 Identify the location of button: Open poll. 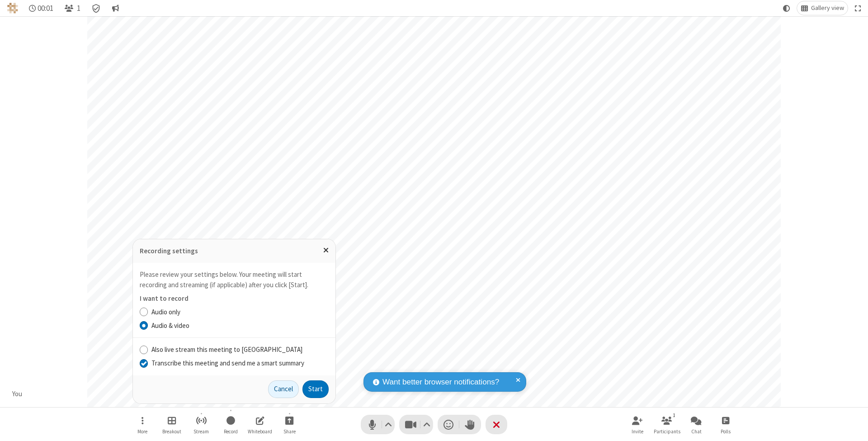
(726, 424).